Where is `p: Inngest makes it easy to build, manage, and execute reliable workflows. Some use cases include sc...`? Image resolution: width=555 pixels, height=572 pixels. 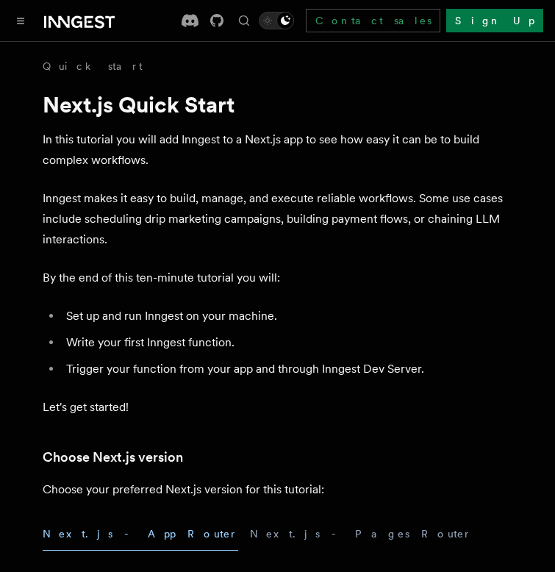
p: Inngest makes it easy to build, manage, and execute reliable workflows. Some use cases include sc... is located at coordinates (278, 219).